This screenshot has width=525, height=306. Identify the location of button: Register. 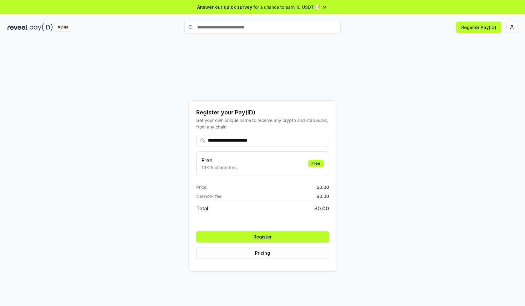
(262, 237).